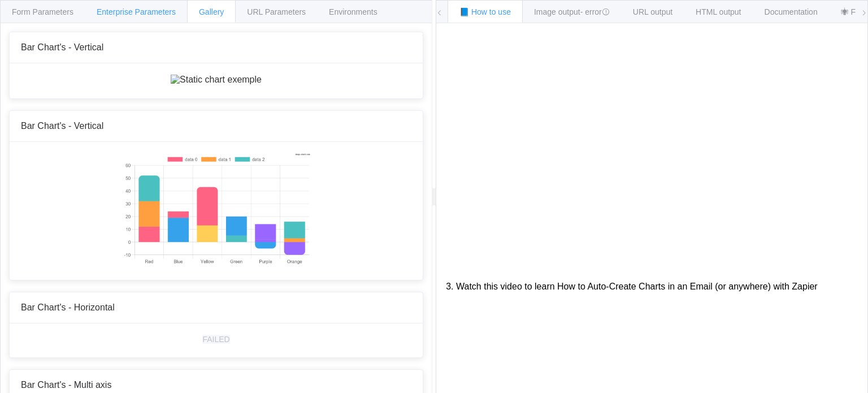 The width and height of the screenshot is (868, 393). Describe the element at coordinates (571, 12) in the screenshot. I see `span: Image output` at that location.